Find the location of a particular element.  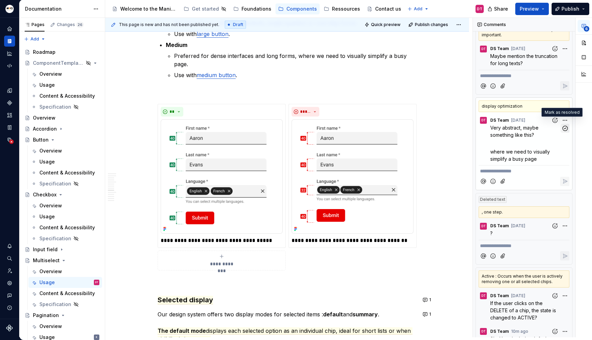

div: Analytics is located at coordinates (10, 53).